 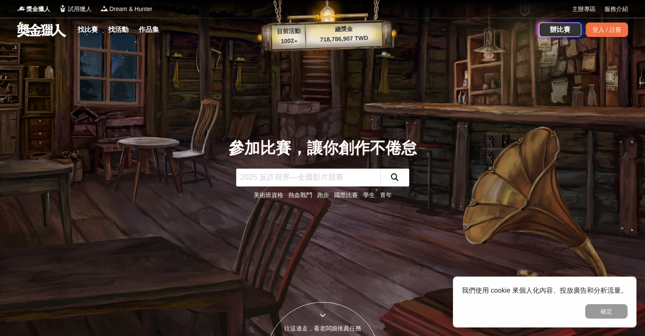 What do you see at coordinates (289, 41) in the screenshot?
I see `p: 1002 ▴` at bounding box center [289, 41].